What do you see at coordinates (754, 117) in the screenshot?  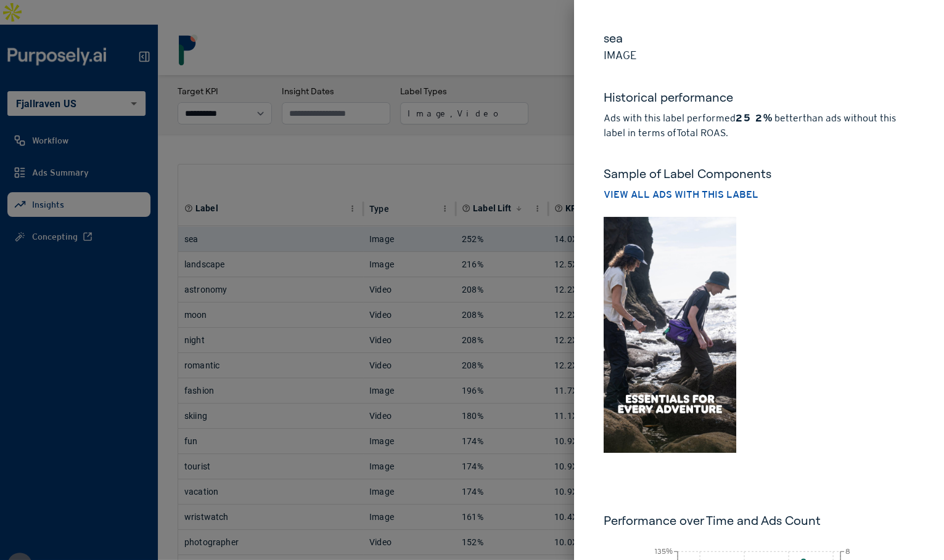 I see `strong: 252%` at bounding box center [754, 117].